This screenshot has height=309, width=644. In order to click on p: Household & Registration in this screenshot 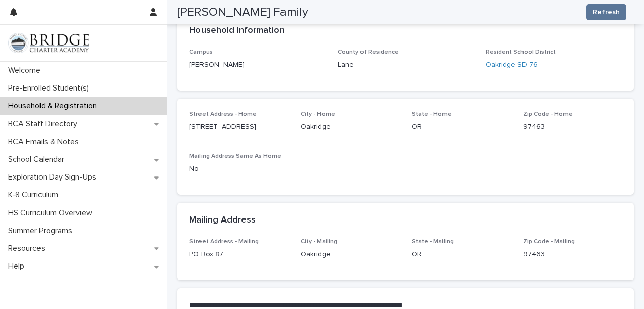, I will do `click(54, 105)`.